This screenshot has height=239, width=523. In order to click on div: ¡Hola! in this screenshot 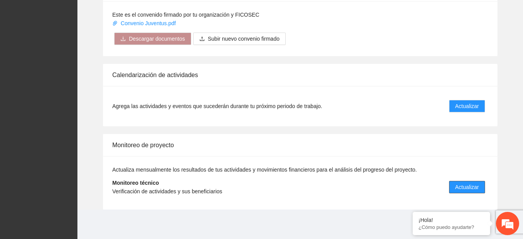, I will do `click(451, 220)`.